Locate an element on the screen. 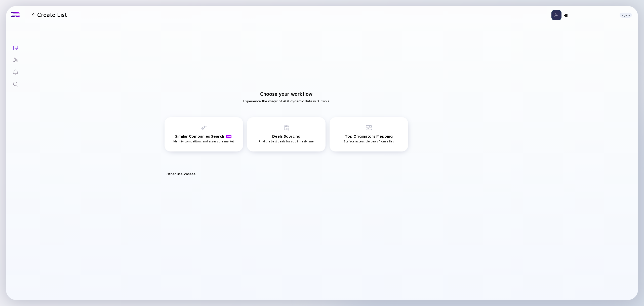  h1: Create List is located at coordinates (52, 15).